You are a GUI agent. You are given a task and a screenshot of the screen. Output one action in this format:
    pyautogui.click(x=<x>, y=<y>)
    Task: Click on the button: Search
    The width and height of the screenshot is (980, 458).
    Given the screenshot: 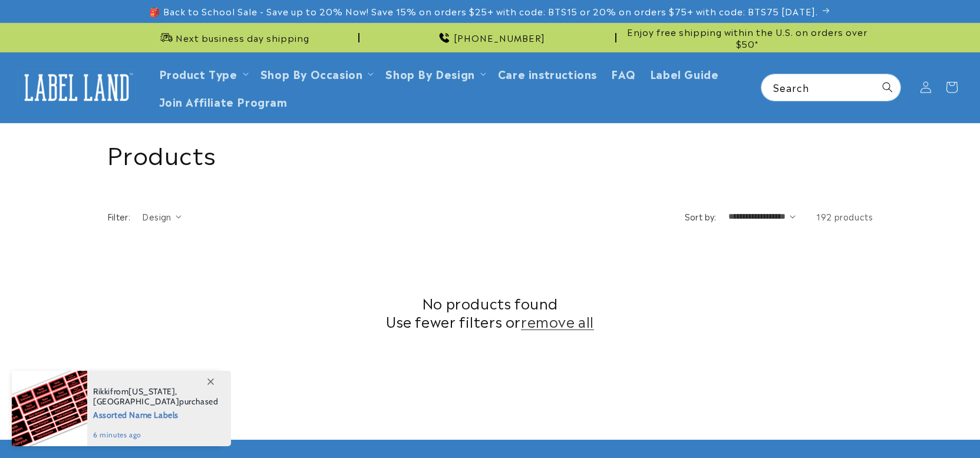 What is the action you would take?
    pyautogui.click(x=887, y=88)
    